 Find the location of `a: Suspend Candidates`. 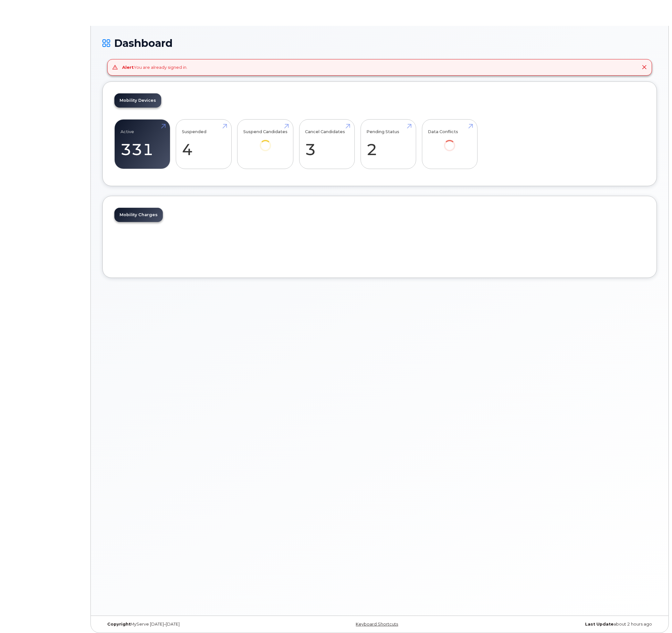

a: Suspend Candidates is located at coordinates (265, 142).